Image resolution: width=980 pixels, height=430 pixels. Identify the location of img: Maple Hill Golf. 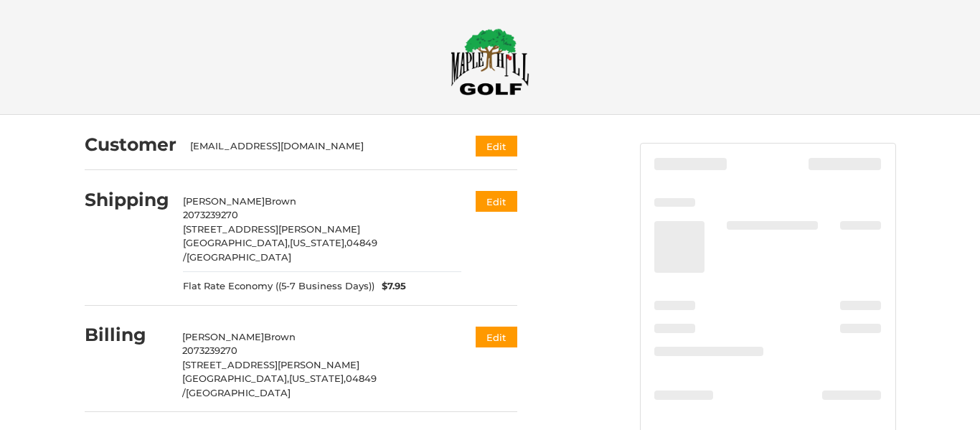
(490, 62).